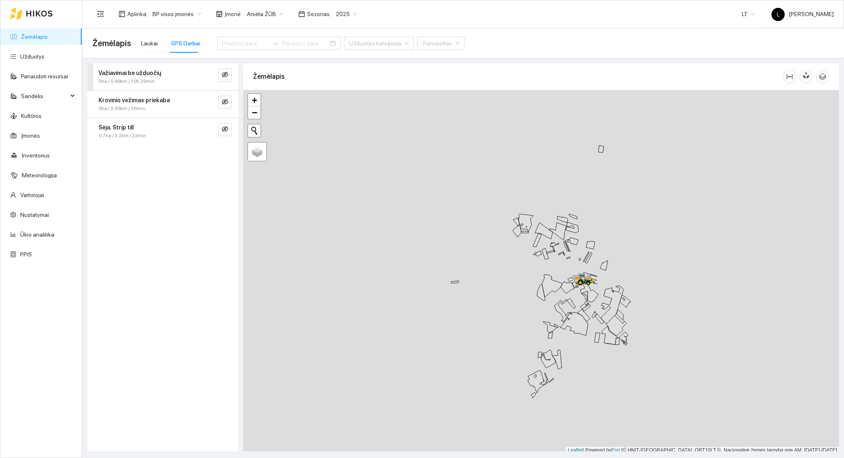 This screenshot has height=458, width=844. What do you see at coordinates (39, 175) in the screenshot?
I see `a: Meteorologija` at bounding box center [39, 175].